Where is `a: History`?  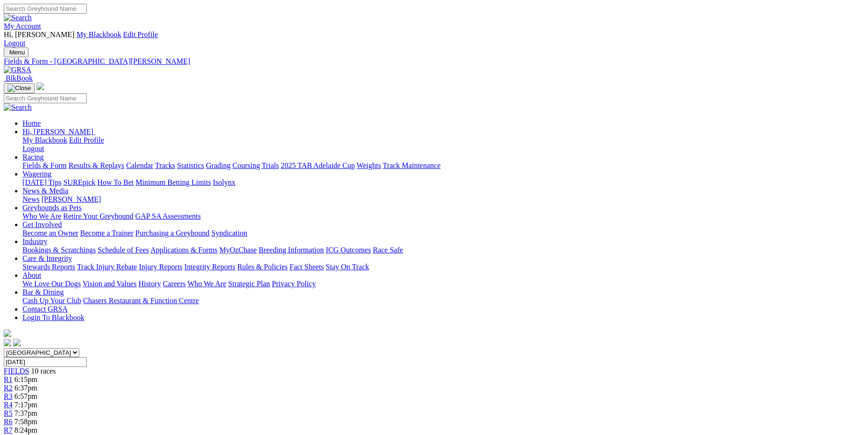
a: History is located at coordinates (150, 283).